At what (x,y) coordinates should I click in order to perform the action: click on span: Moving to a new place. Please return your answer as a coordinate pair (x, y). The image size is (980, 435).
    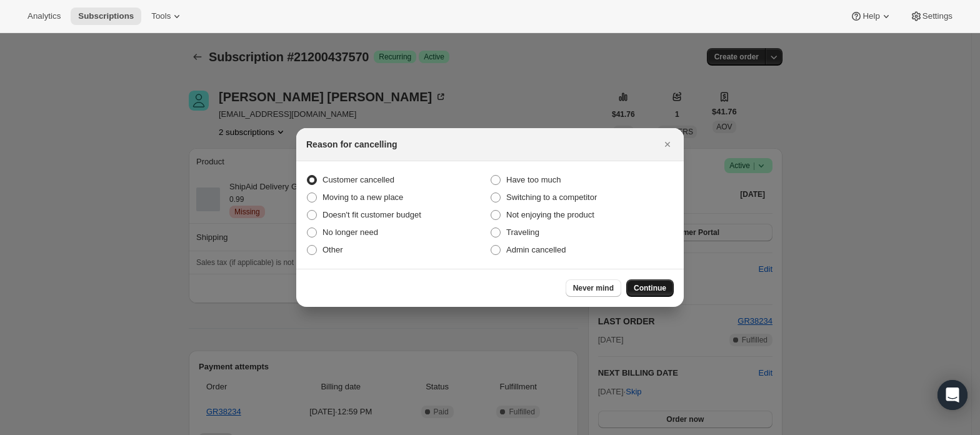
    Looking at the image, I should click on (363, 197).